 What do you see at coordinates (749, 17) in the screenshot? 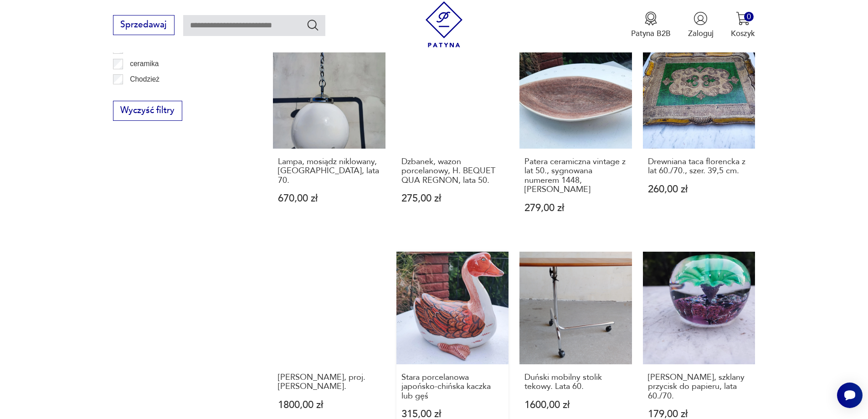
I see `div: 0` at bounding box center [749, 17].